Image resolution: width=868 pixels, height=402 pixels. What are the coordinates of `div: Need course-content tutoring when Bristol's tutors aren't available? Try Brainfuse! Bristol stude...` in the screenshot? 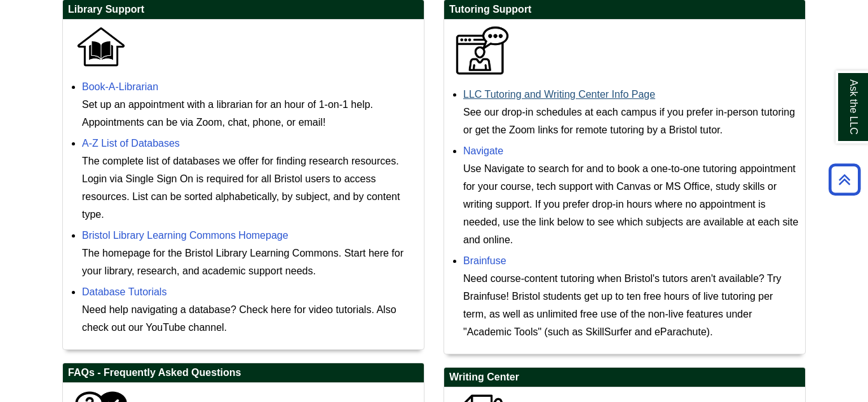 It's located at (631, 306).